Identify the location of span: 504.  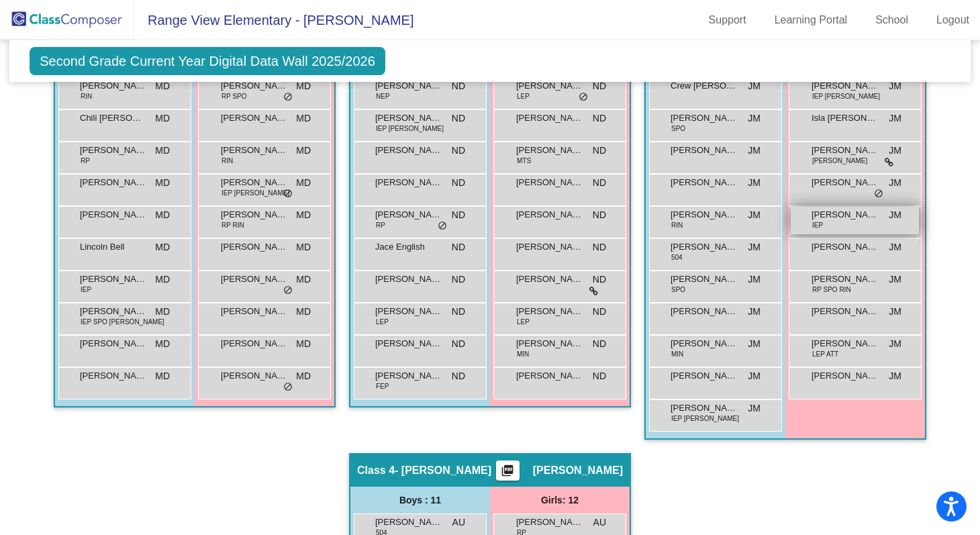
(676, 257).